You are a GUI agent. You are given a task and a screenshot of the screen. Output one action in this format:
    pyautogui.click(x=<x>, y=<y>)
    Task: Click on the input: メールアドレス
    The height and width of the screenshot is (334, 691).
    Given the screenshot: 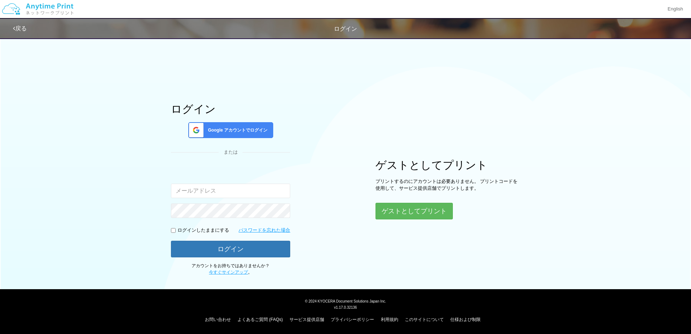 What is the action you would take?
    pyautogui.click(x=231, y=191)
    